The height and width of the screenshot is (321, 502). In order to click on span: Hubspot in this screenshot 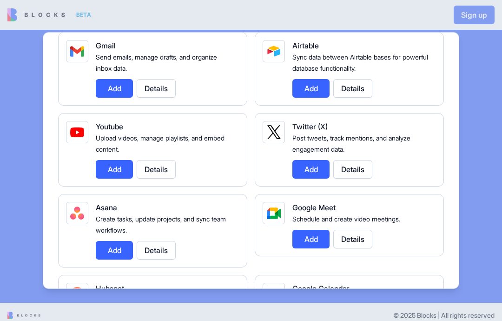, I will do `click(110, 288)`.